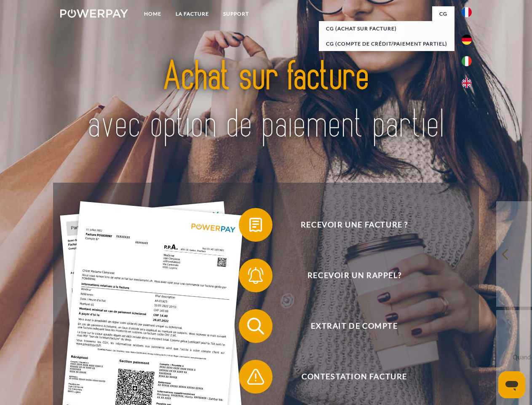 The width and height of the screenshot is (532, 405). Describe the element at coordinates (348, 225) in the screenshot. I see `a: Recevoir une facture ?` at that location.